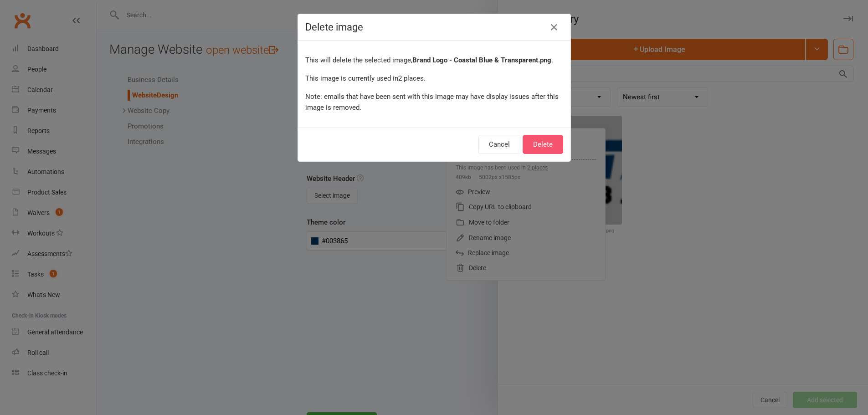  I want to click on p: This will delete the selected image, ., so click(434, 60).